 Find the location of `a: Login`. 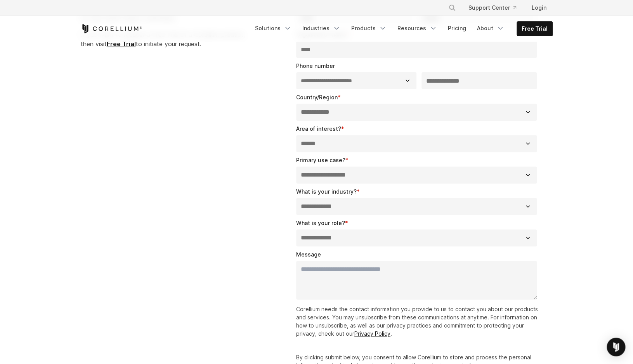

a: Login is located at coordinates (539, 8).